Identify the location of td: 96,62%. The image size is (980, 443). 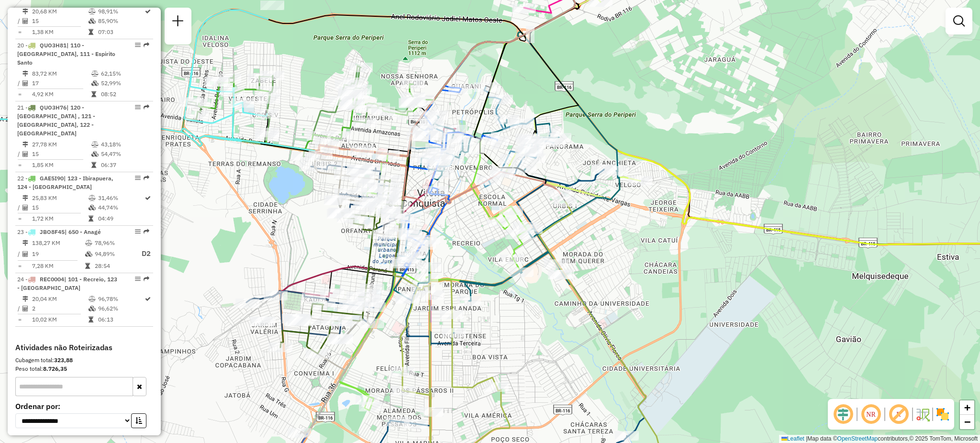
(120, 308).